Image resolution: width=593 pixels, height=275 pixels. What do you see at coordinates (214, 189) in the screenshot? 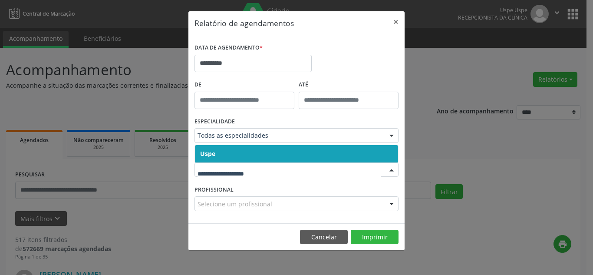
I see `label: PROFISSIONAL` at bounding box center [214, 189].